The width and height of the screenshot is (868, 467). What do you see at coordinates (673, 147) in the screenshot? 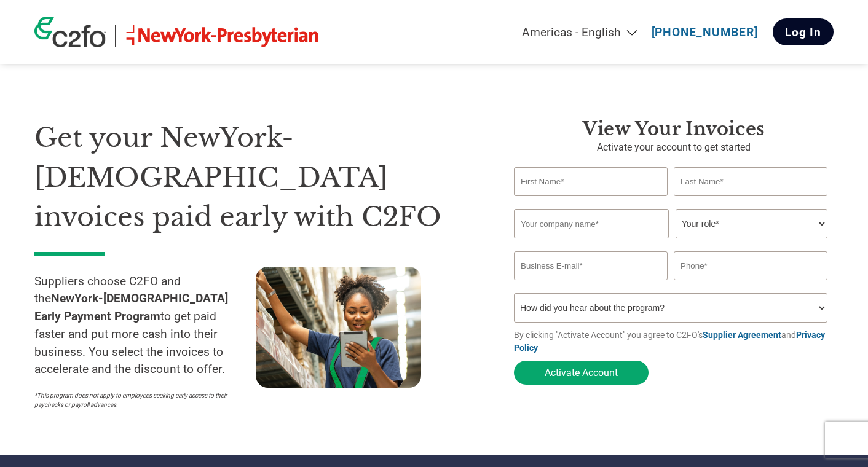
I see `p: Activate your account to get started` at bounding box center [673, 147].